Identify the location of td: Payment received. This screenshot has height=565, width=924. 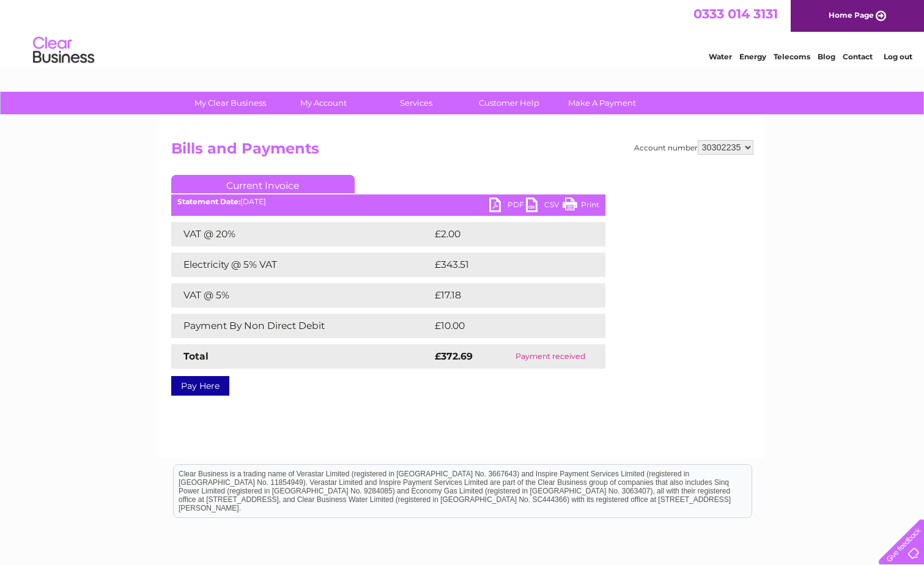
(550, 357).